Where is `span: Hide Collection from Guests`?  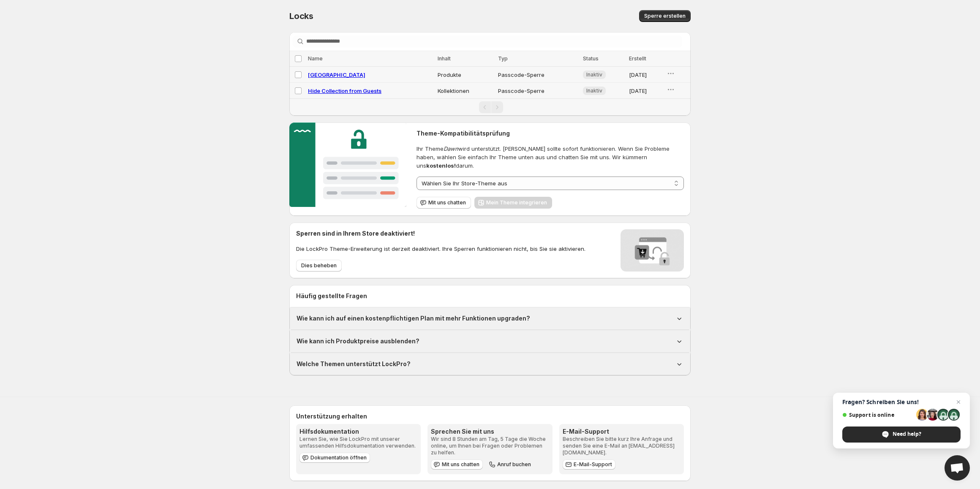
span: Hide Collection from Guests is located at coordinates (345, 91).